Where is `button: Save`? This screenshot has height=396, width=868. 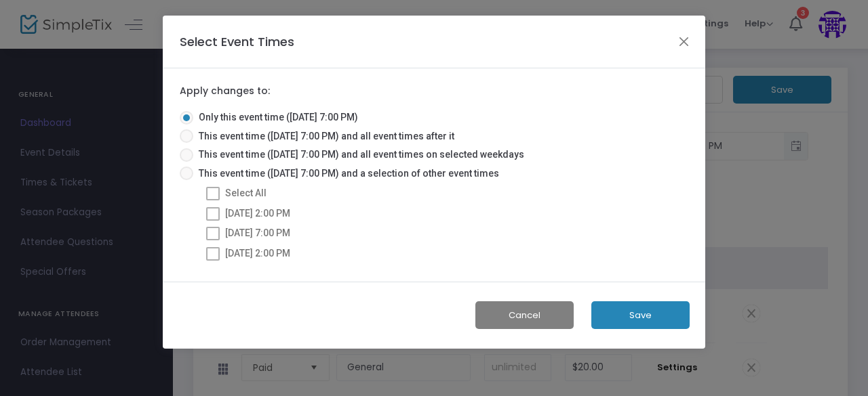
button: Save is located at coordinates (640, 315).